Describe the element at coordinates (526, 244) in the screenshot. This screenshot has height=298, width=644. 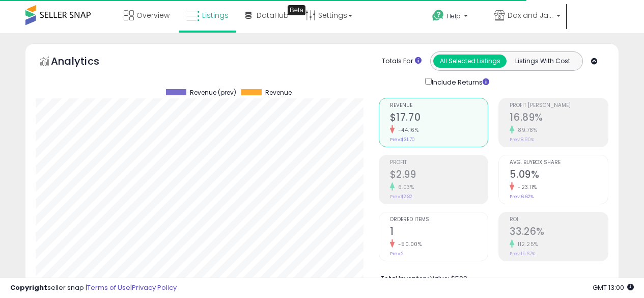
I see `small: 112.25%` at that location.